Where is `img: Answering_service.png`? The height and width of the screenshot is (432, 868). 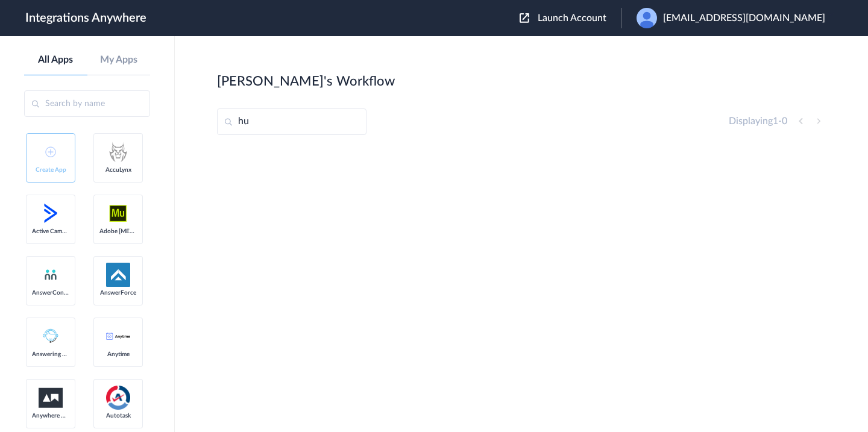 img: Answering_service.png is located at coordinates (51, 337).